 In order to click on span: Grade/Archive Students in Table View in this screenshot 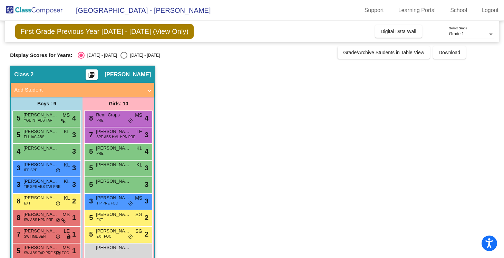, I will do `click(383, 52)`.